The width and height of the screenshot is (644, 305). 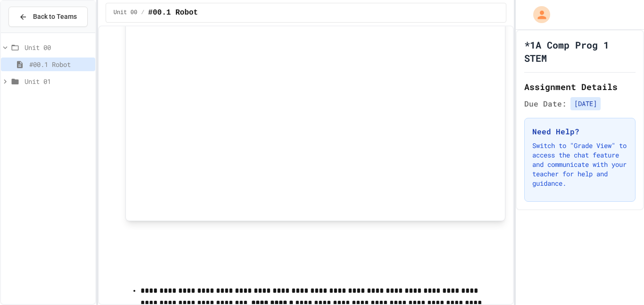 I want to click on div: My Account, so click(x=538, y=15).